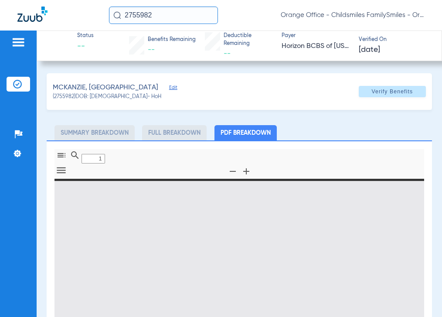 This screenshot has width=442, height=317. What do you see at coordinates (117, 15) in the screenshot?
I see `img: Search Icon` at bounding box center [117, 15].